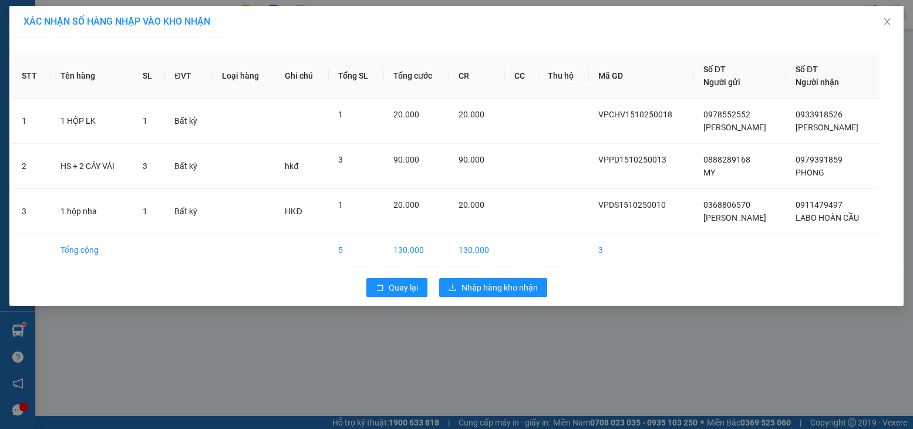 This screenshot has height=429, width=913. Describe the element at coordinates (887, 22) in the screenshot. I see `span: close` at that location.